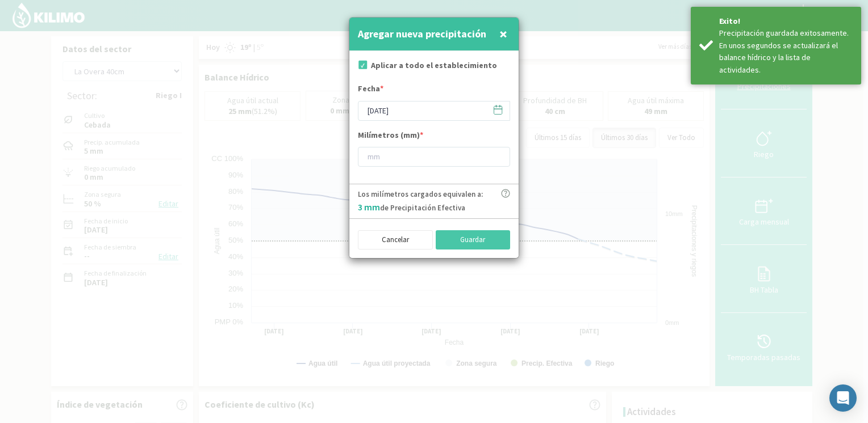 The height and width of the screenshot is (423, 868). I want to click on div: Open Intercom Messenger, so click(843, 399).